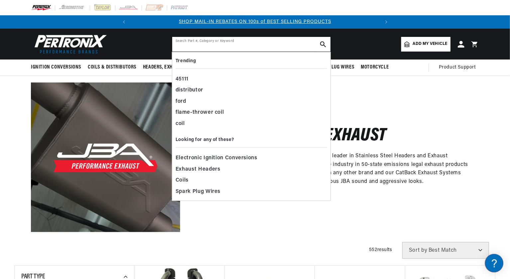  What do you see at coordinates (112, 67) in the screenshot?
I see `summary: Coils & Distributors` at bounding box center [112, 67].